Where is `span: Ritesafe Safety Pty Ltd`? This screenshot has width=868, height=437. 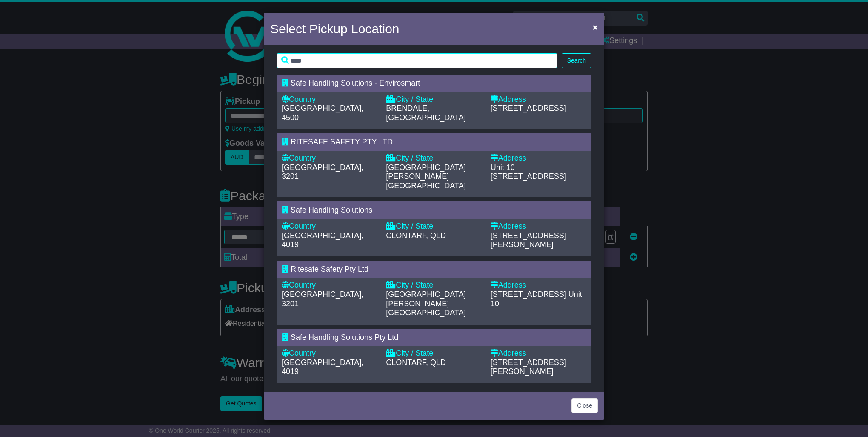 span: Ritesafe Safety Pty Ltd is located at coordinates (329, 269).